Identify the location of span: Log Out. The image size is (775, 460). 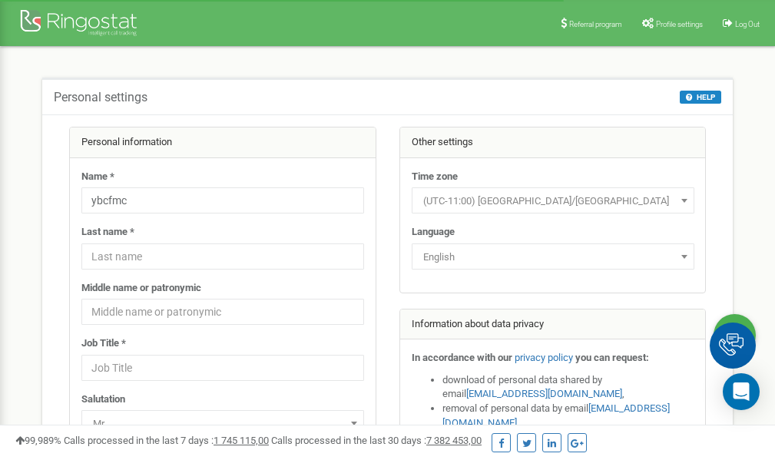
(747, 24).